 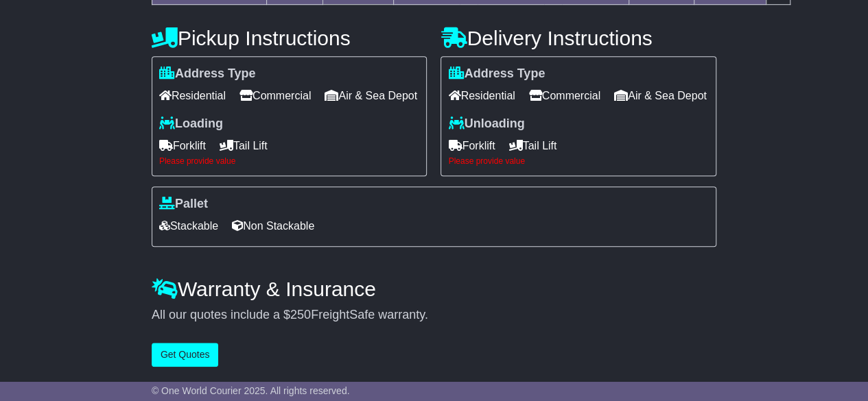 What do you see at coordinates (485, 124) in the screenshot?
I see `label: Unloading` at bounding box center [485, 124].